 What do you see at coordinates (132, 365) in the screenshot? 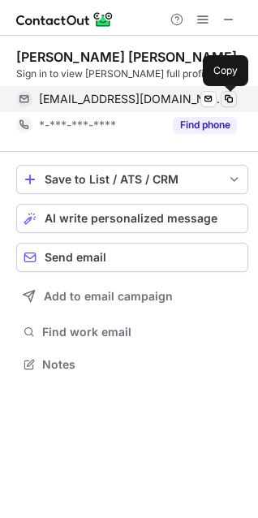
I see `button: Notes` at bounding box center [132, 365].